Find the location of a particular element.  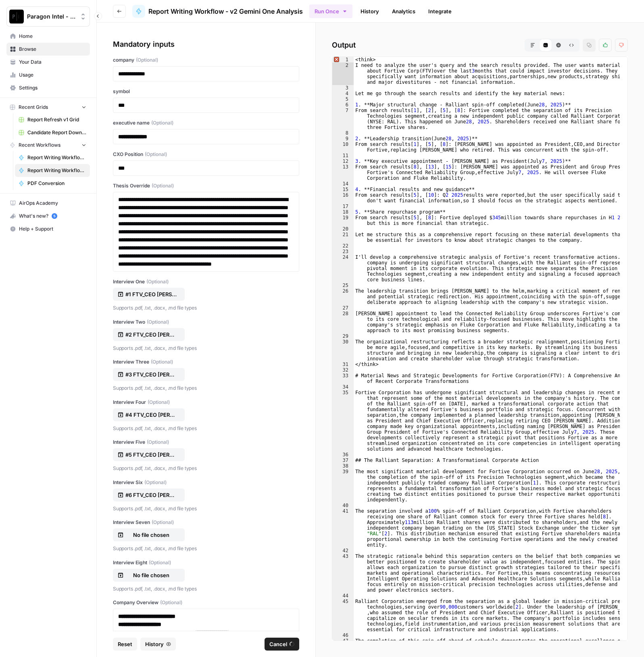

label: CXO Position is located at coordinates (206, 154).